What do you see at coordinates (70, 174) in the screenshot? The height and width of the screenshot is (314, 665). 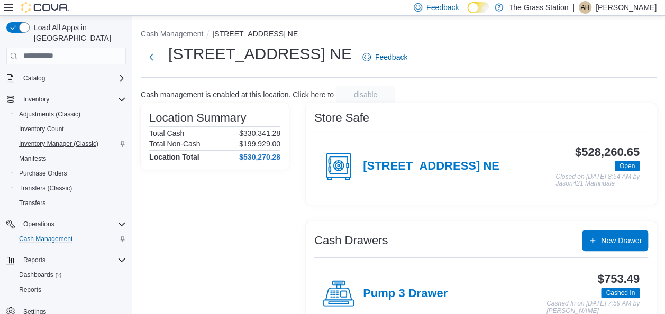 I see `button: Purchase Orders` at bounding box center [70, 174].